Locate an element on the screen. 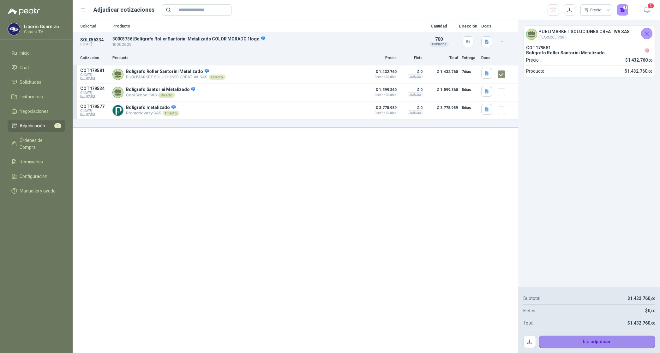  p: Subtotal is located at coordinates (532, 298).